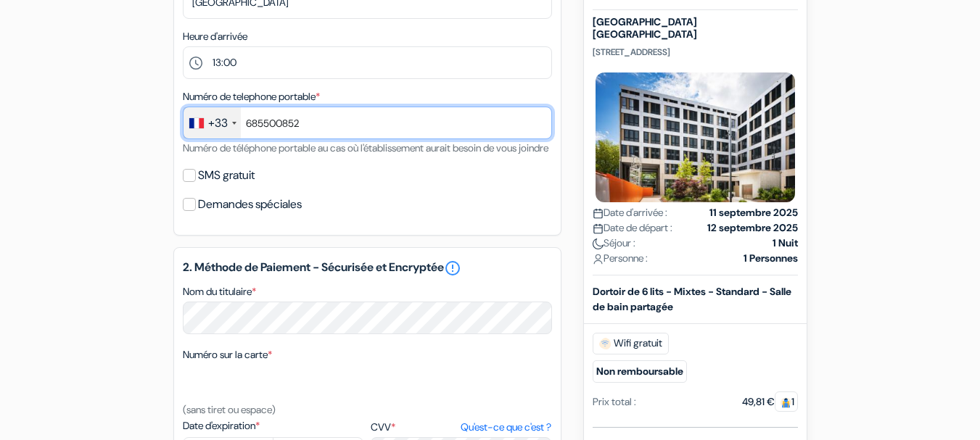 This screenshot has width=980, height=440. I want to click on label: SMS gratuit, so click(227, 176).